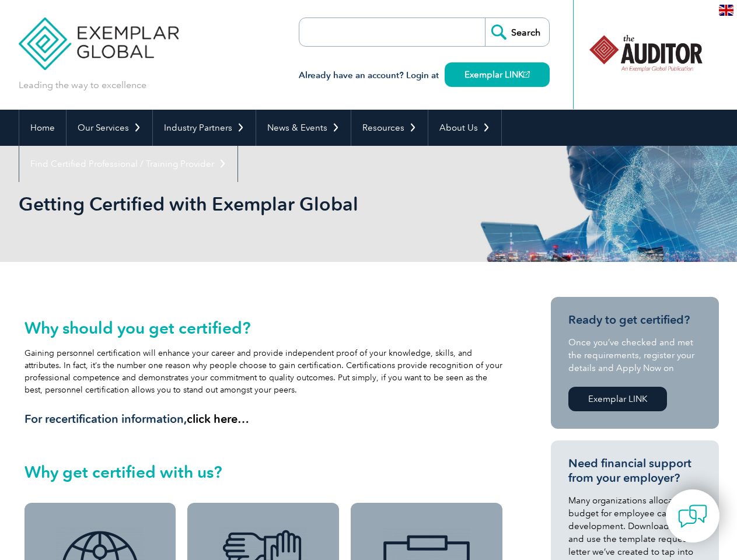 The image size is (737, 560). Describe the element at coordinates (424, 75) in the screenshot. I see `h3: Already have an account? Login at` at that location.